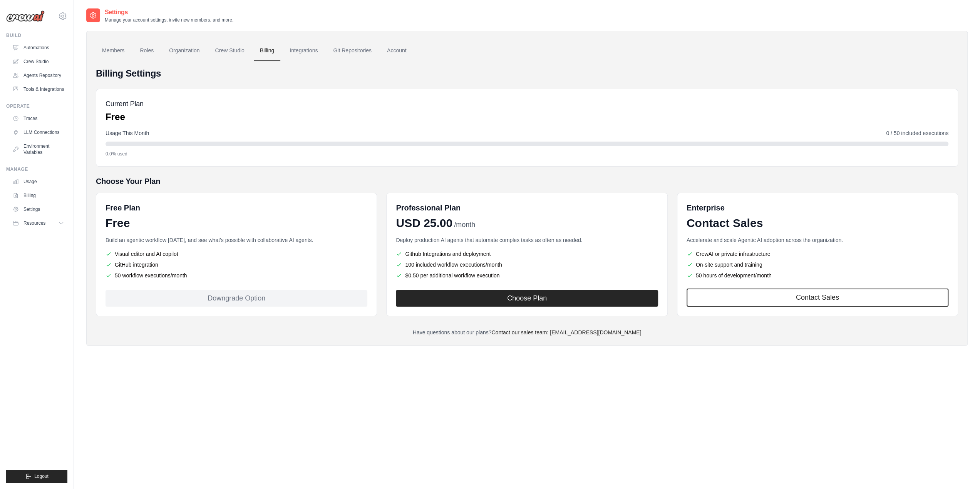 The width and height of the screenshot is (980, 489). What do you see at coordinates (396, 51) in the screenshot?
I see `a: Account` at bounding box center [396, 51].